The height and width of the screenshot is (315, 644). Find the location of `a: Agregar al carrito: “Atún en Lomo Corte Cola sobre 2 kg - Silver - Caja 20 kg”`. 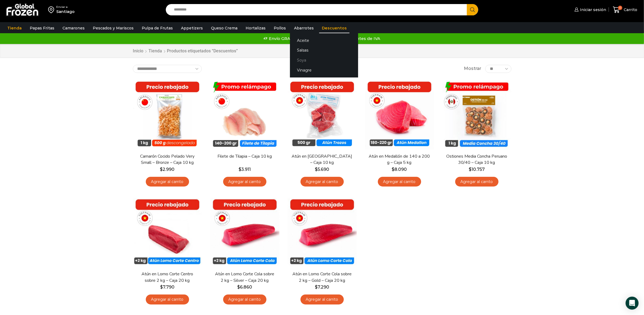

a: Agregar al carrito: “Atún en Lomo Corte Cola sobre 2 kg - Silver - Caja 20 kg” is located at coordinates (245, 300).